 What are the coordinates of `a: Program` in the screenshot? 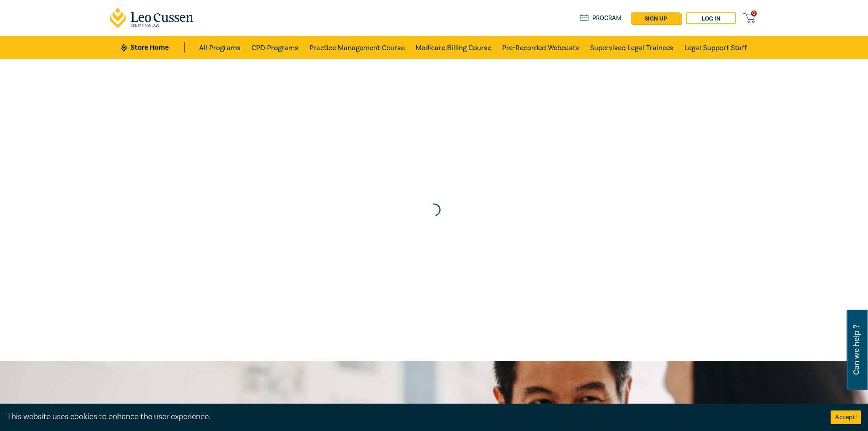 It's located at (601, 18).